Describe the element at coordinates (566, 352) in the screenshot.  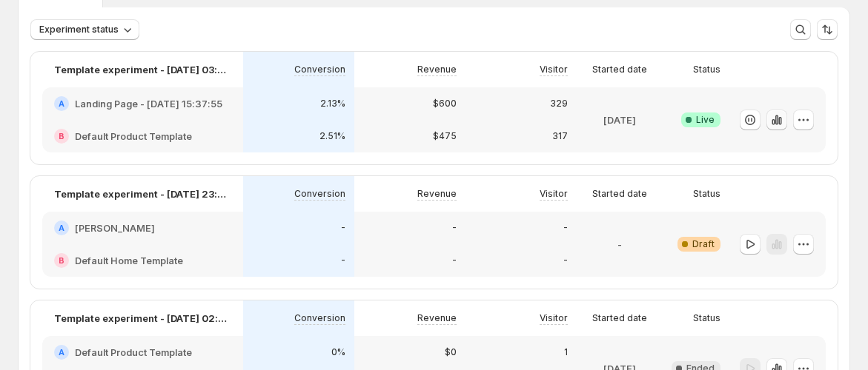
I see `p: 1` at that location.